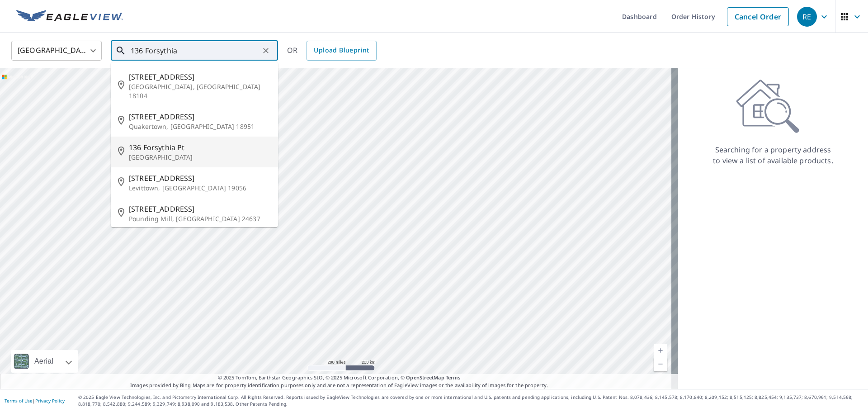  I want to click on a: Current Level 5, Zoom Out, so click(661, 364).